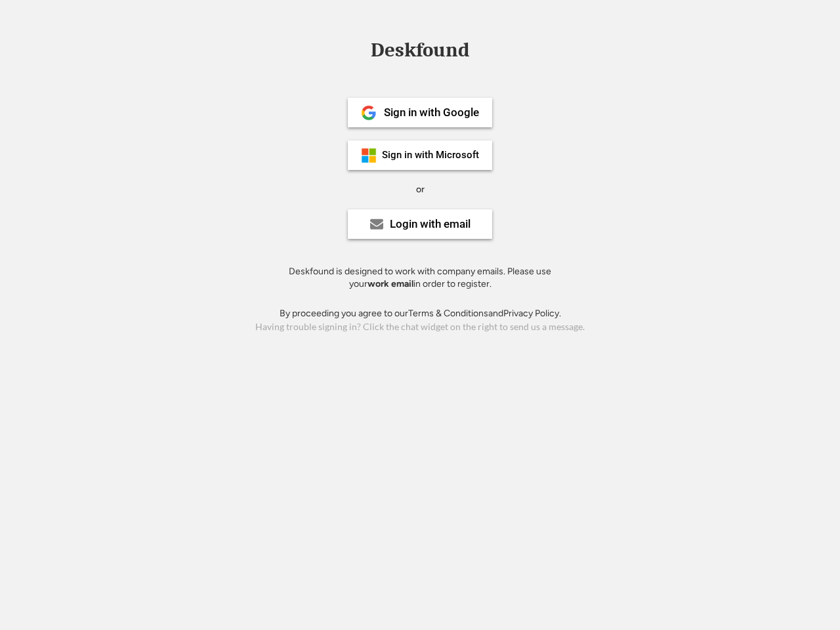 The width and height of the screenshot is (840, 630). Describe the element at coordinates (369, 156) in the screenshot. I see `img: ms-symbollockup_mssymbol_19.png` at that location.